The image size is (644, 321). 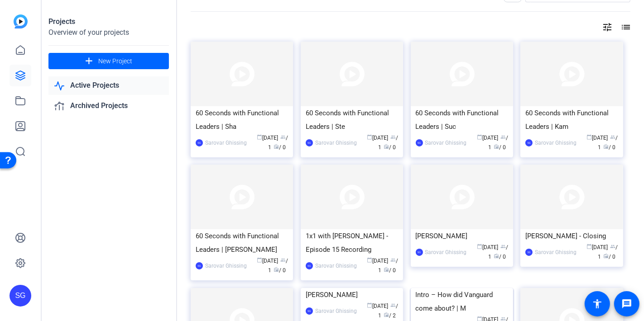 I want to click on img: blue-gradient.svg, so click(x=21, y=21).